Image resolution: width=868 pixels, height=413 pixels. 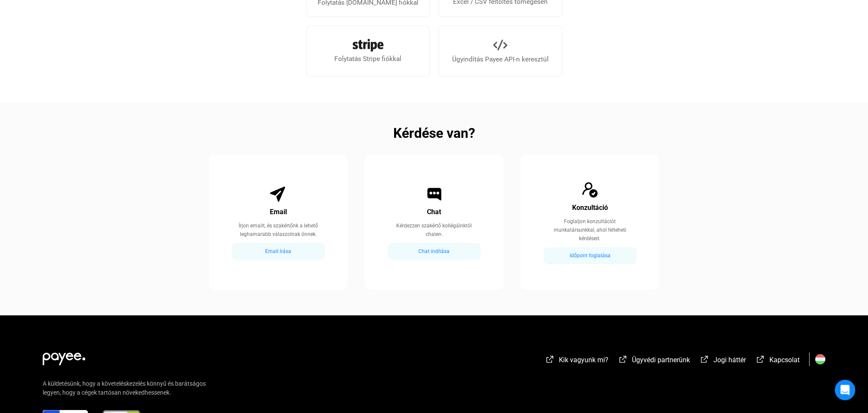 What do you see at coordinates (590, 190) in the screenshot?
I see `img: Consultation` at bounding box center [590, 190].